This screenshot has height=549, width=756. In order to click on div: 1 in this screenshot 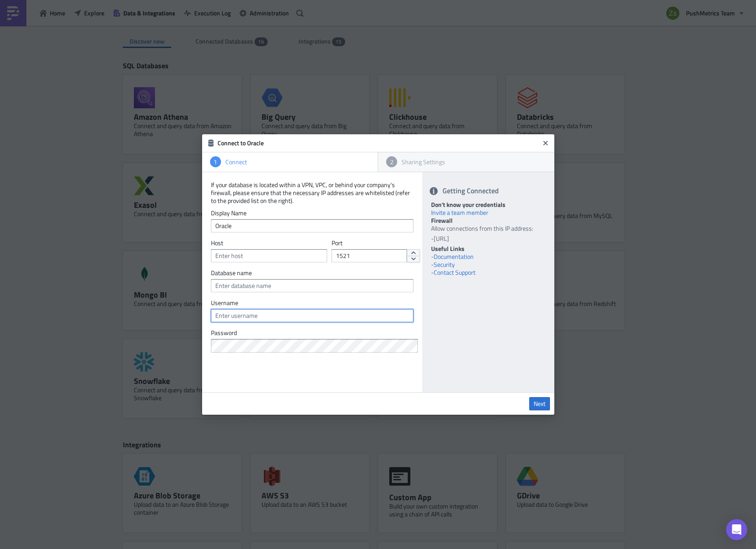, I will do `click(216, 162)`.